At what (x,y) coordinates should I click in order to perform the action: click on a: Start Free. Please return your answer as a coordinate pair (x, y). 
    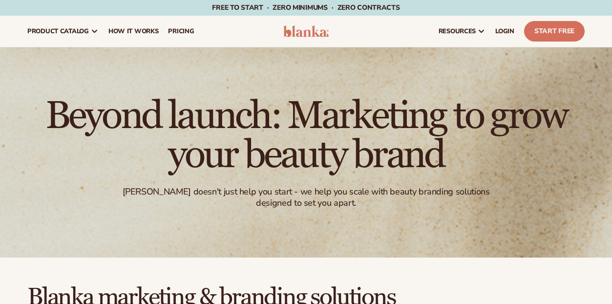
    Looking at the image, I should click on (555, 31).